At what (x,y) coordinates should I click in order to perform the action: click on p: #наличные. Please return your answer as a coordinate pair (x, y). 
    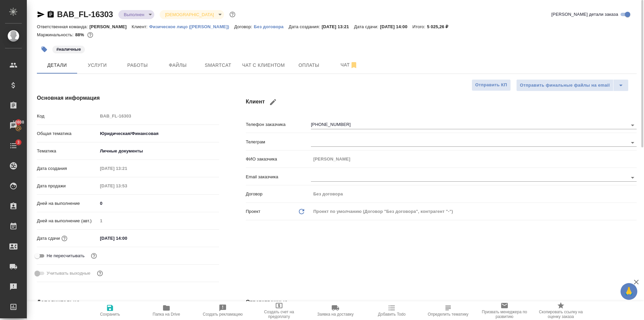
    Looking at the image, I should click on (68, 49).